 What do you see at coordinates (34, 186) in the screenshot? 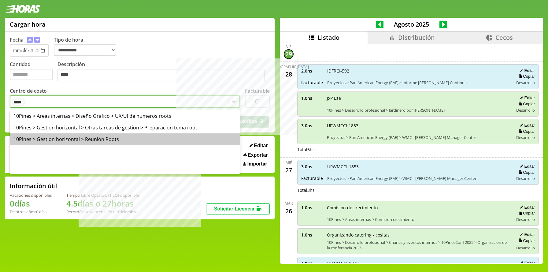
I see `h2: Información útil` at bounding box center [34, 186].